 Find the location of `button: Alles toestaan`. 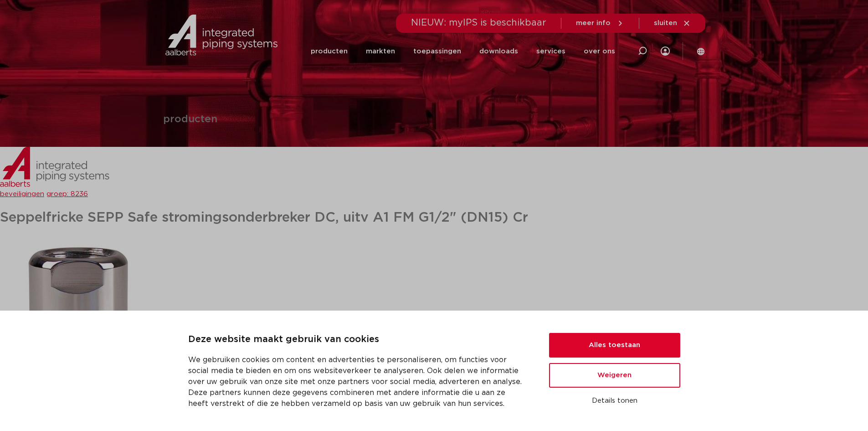

button: Alles toestaan is located at coordinates (615, 345).